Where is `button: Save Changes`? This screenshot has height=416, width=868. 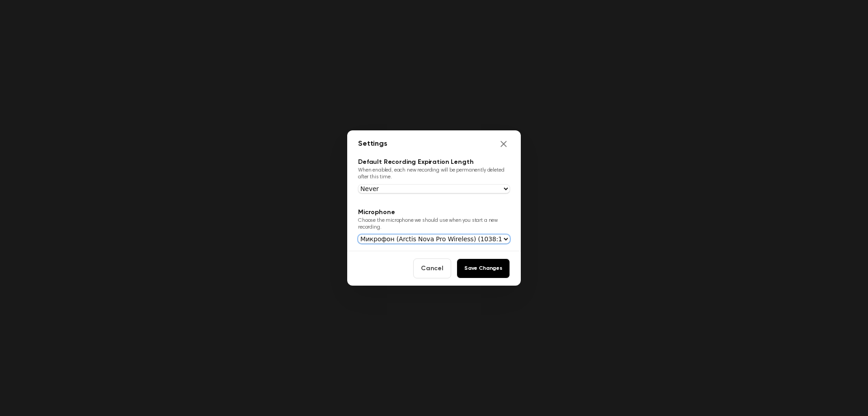
button: Save Changes is located at coordinates (483, 268).